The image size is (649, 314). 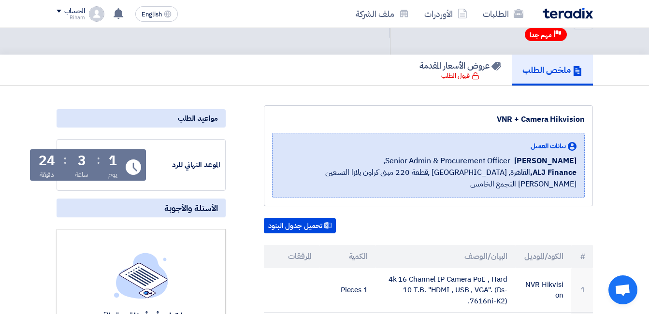 What do you see at coordinates (445, 256) in the screenshot?
I see `th: البيان/الوصف` at bounding box center [445, 256].